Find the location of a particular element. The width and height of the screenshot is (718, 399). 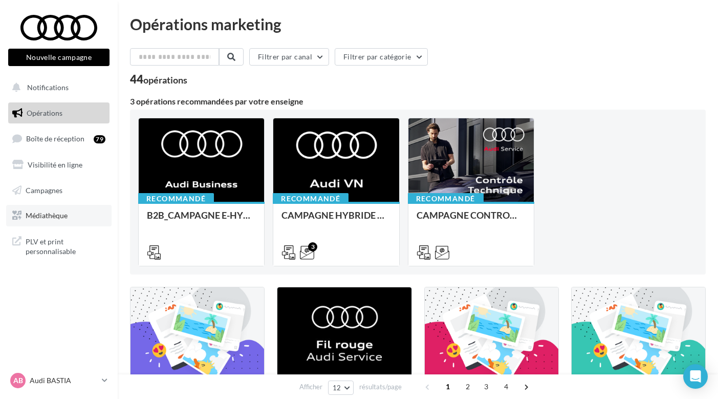

span: AB is located at coordinates (18, 380).